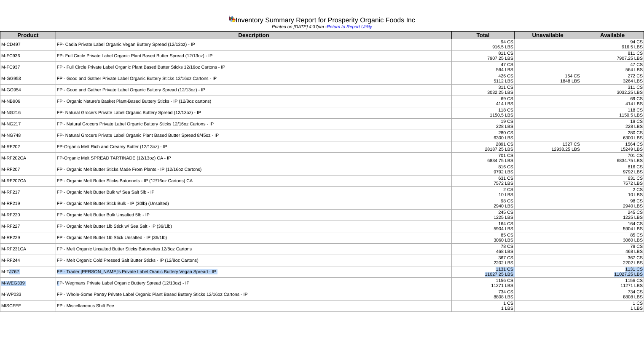  I want to click on td: M-FC936, so click(29, 56).